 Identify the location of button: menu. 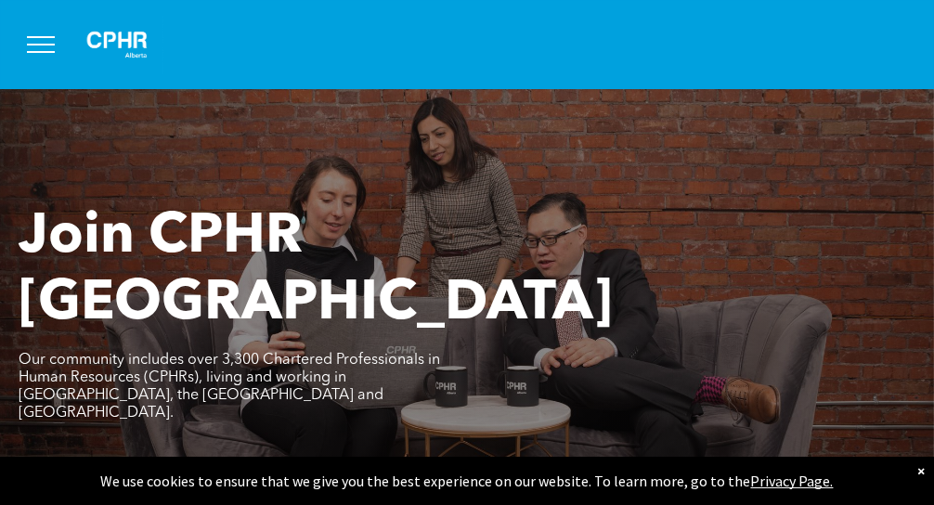
(41, 45).